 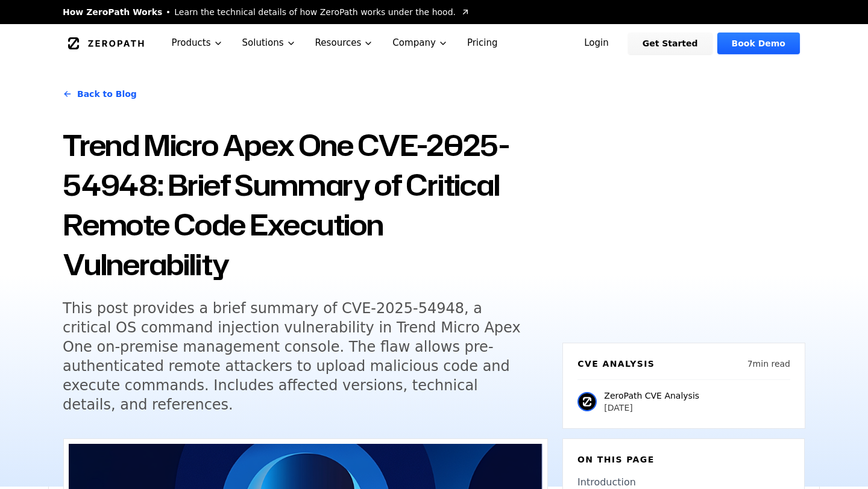 What do you see at coordinates (596, 44) in the screenshot?
I see `a: Login` at bounding box center [596, 44].